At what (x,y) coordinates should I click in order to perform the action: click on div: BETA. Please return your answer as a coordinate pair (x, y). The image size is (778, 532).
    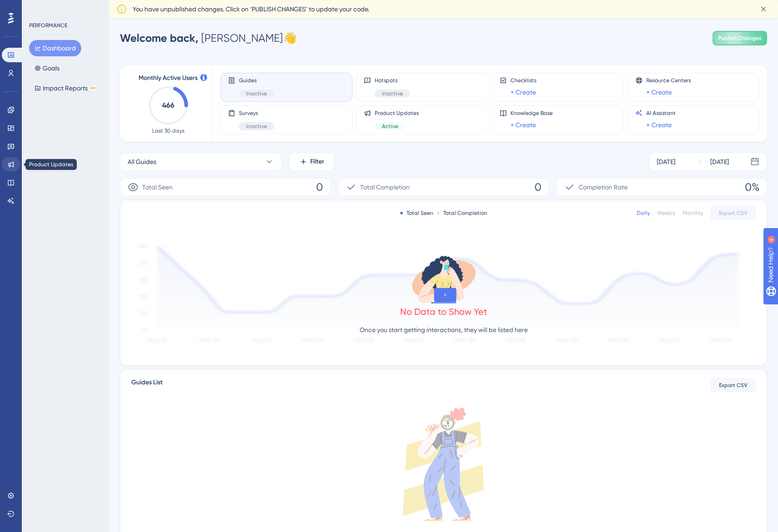
    Looking at the image, I should click on (93, 88).